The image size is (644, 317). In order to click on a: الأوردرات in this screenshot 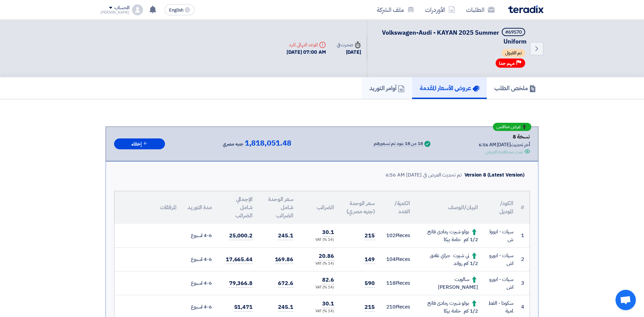, I will do `click(440, 9)`.